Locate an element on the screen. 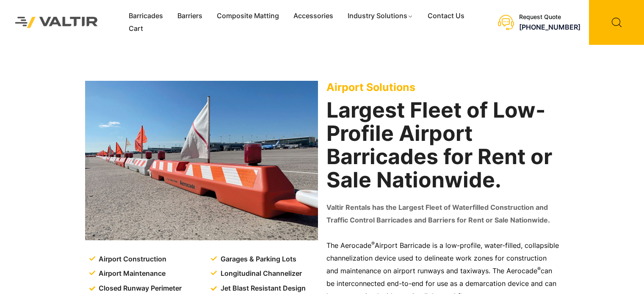 The width and height of the screenshot is (644, 294). a: Cart is located at coordinates (136, 29).